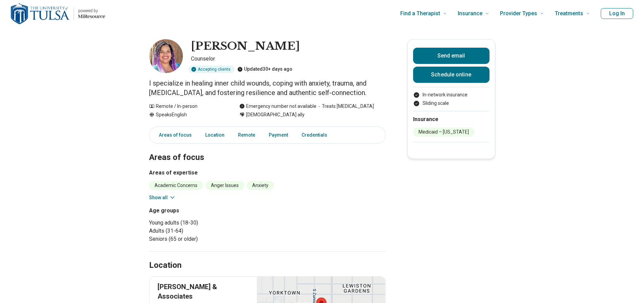 This screenshot has height=303, width=644. I want to click on button: Send email, so click(451, 55).